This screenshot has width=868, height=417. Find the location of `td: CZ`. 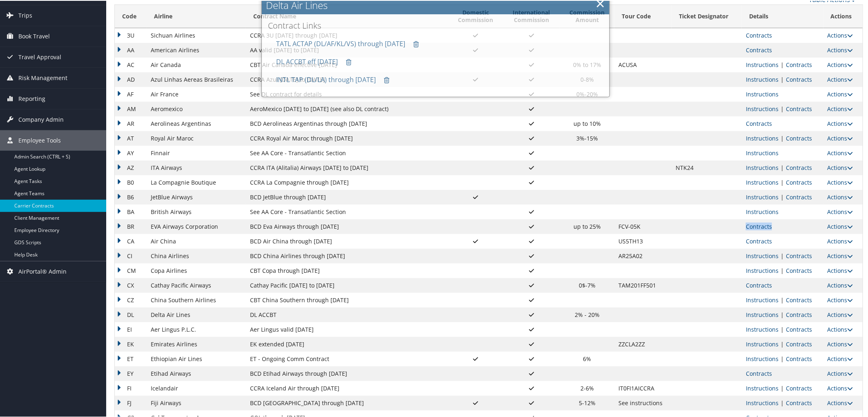

td: CZ is located at coordinates (130, 299).